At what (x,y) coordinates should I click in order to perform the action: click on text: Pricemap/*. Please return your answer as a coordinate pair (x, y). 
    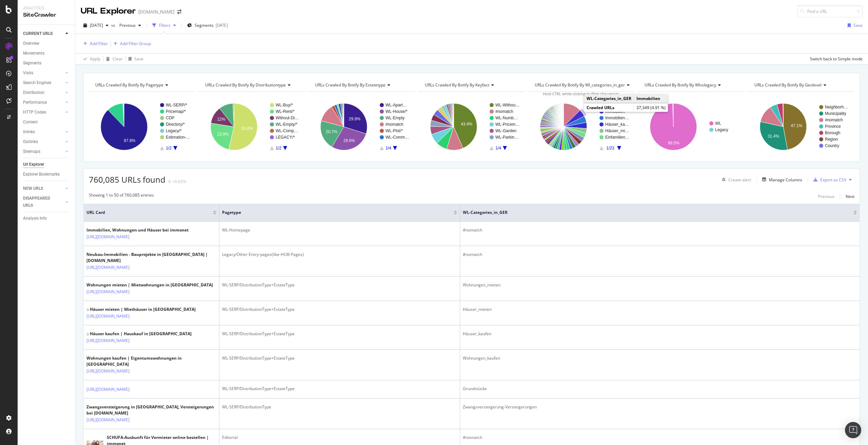
    Looking at the image, I should click on (175, 111).